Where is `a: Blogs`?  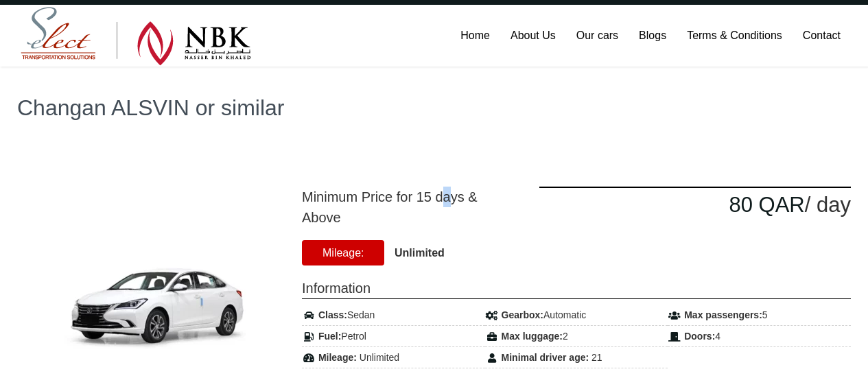
a: Blogs is located at coordinates (652, 36).